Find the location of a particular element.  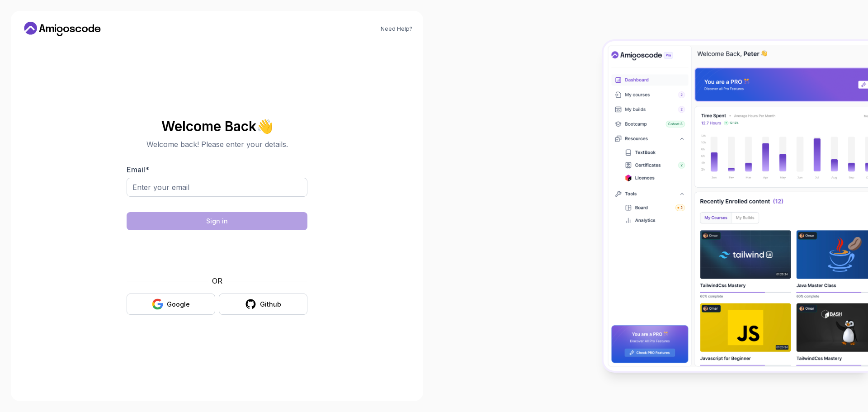

h2: Welcome Back is located at coordinates (217, 126).